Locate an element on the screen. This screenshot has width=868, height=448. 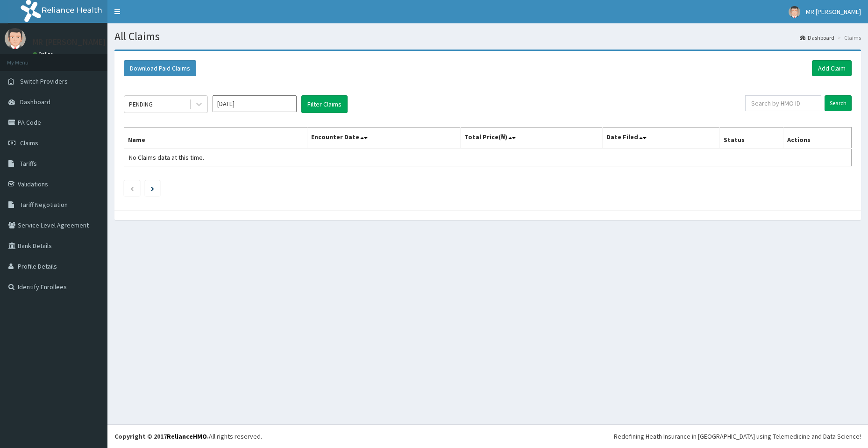
th: Encounter Date is located at coordinates (384, 138).